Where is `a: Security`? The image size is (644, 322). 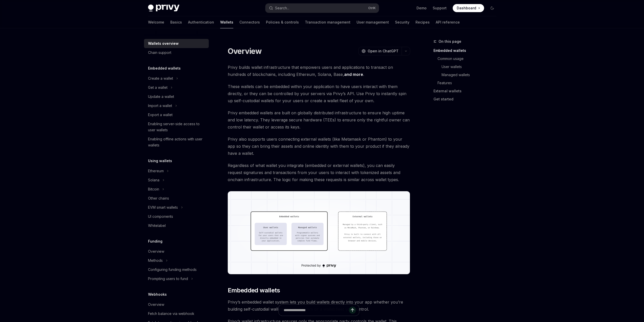
a: Security is located at coordinates (402, 23).